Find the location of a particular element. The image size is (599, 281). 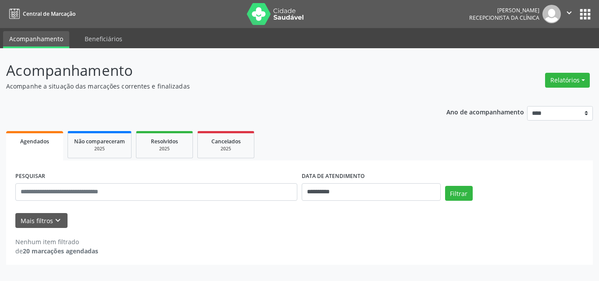

span: Cancelados is located at coordinates (226, 141).